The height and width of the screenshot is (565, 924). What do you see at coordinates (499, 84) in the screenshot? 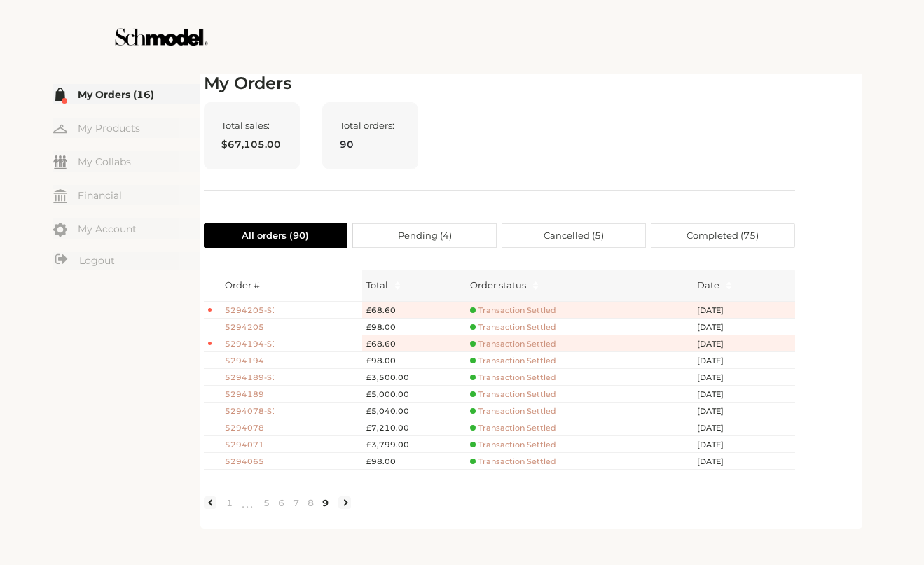
I see `h2: My Orders` at bounding box center [499, 84].